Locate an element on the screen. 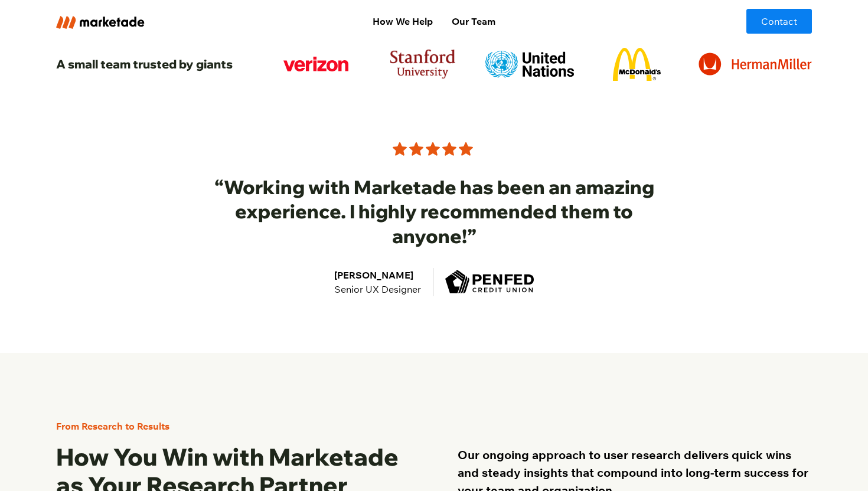 This screenshot has width=868, height=491. a: Our Team is located at coordinates (474, 22).